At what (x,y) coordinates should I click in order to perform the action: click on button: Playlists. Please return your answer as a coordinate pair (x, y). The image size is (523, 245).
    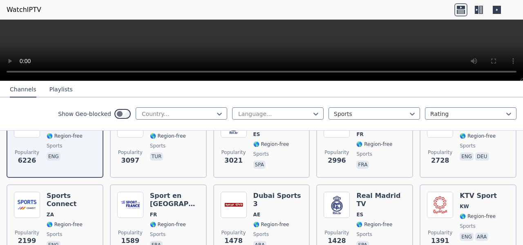
    Looking at the image, I should click on (61, 90).